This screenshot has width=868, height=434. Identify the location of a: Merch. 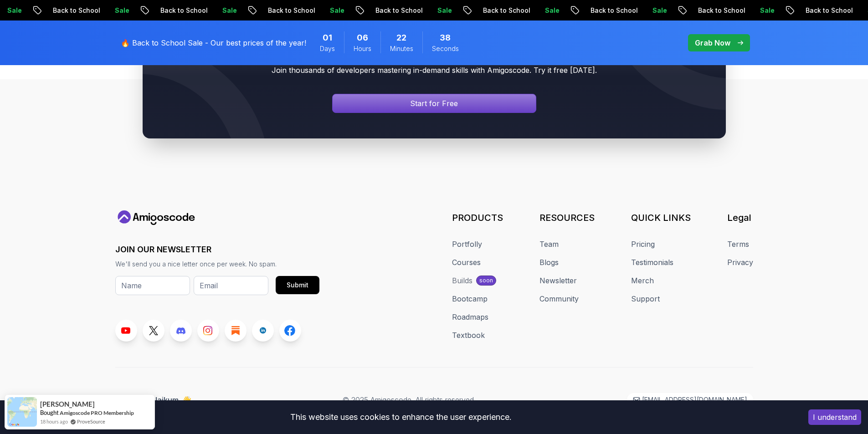
(643, 281).